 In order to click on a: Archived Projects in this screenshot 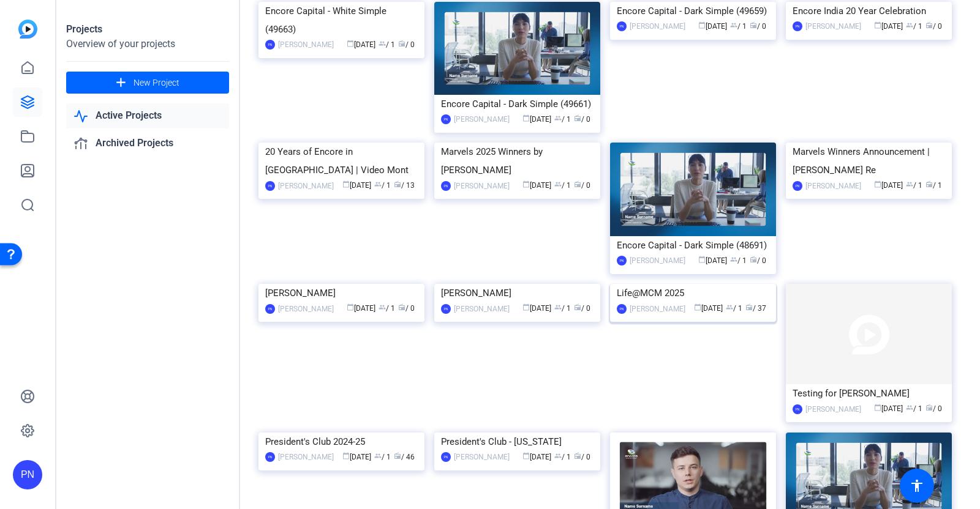, I will do `click(147, 143)`.